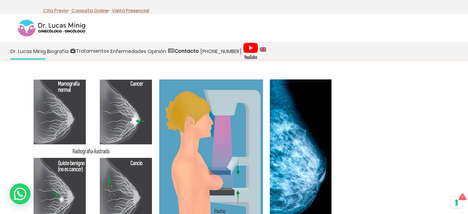  What do you see at coordinates (55, 10) in the screenshot?
I see `a: Cita Previa` at bounding box center [55, 10].